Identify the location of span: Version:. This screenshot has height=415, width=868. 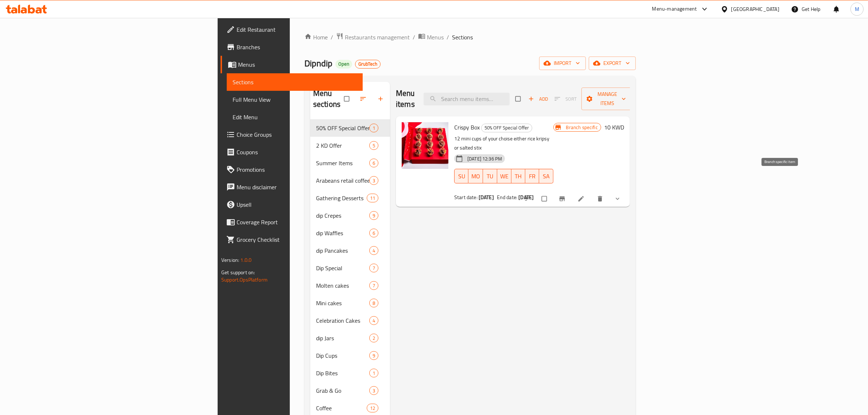
(230, 260).